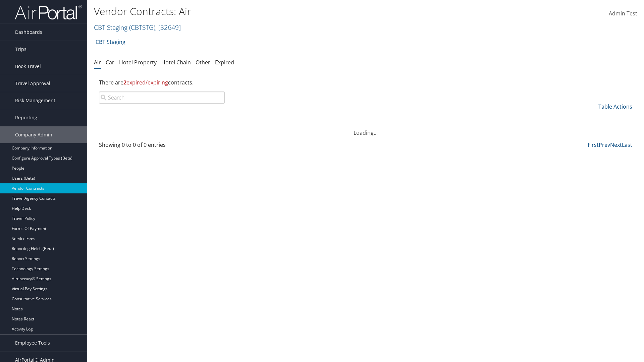 This screenshot has width=644, height=362. What do you see at coordinates (21, 49) in the screenshot?
I see `span: Trips` at bounding box center [21, 49].